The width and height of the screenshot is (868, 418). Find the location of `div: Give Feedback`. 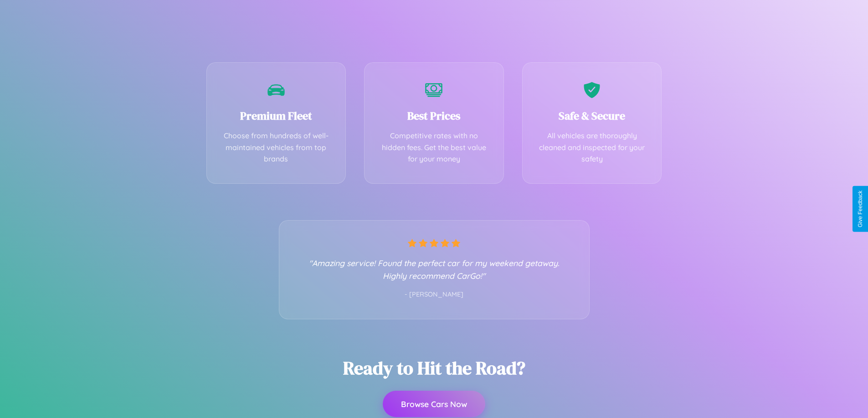

div: Give Feedback is located at coordinates (860, 209).